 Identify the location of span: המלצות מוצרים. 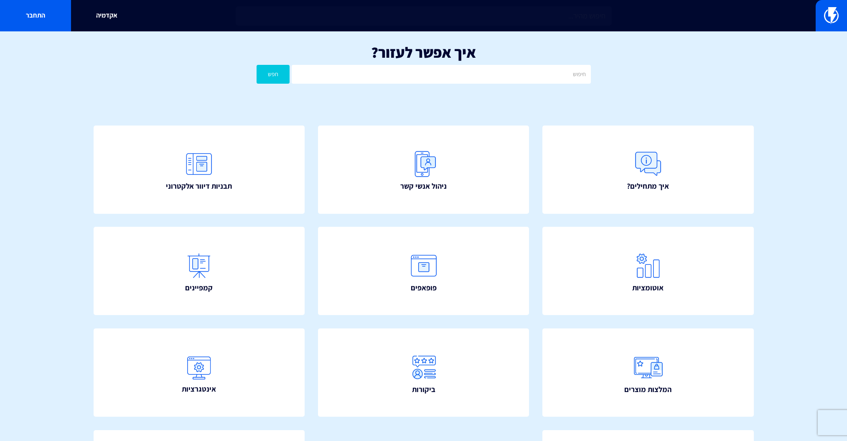
(648, 389).